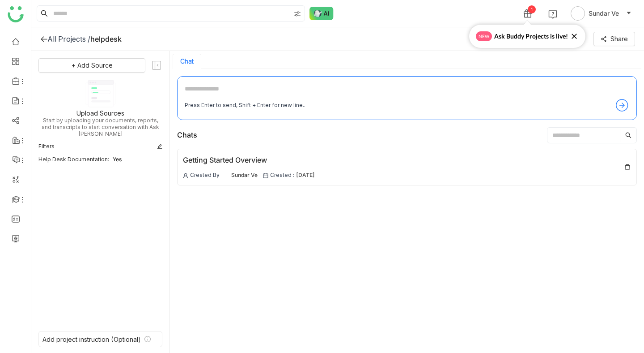  Describe the element at coordinates (100, 126) in the screenshot. I see `div: Start by uploading your documents, reports, and transcripts to start conversation with Ask [PERSO...` at that location.